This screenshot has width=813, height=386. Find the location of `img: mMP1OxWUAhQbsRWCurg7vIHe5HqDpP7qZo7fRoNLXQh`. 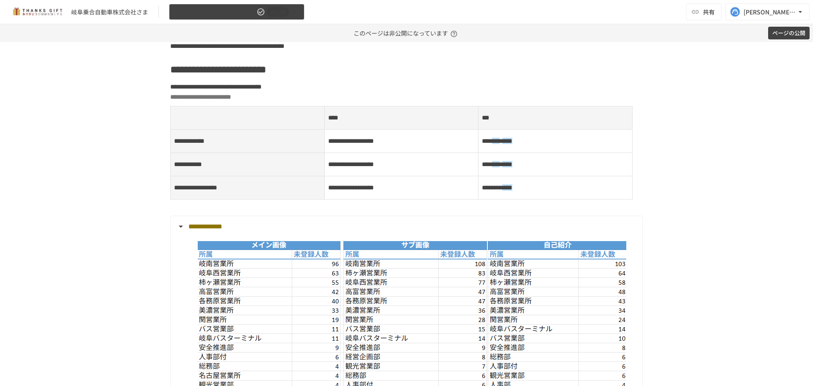

img: mMP1OxWUAhQbsRWCurg7vIHe5HqDpP7qZo7fRoNLXQh is located at coordinates (37, 12).